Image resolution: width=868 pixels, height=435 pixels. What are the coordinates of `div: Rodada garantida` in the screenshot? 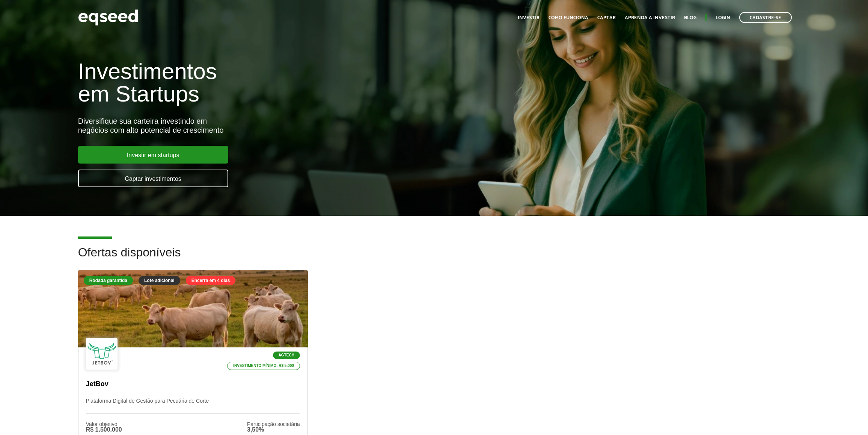 It's located at (108, 280).